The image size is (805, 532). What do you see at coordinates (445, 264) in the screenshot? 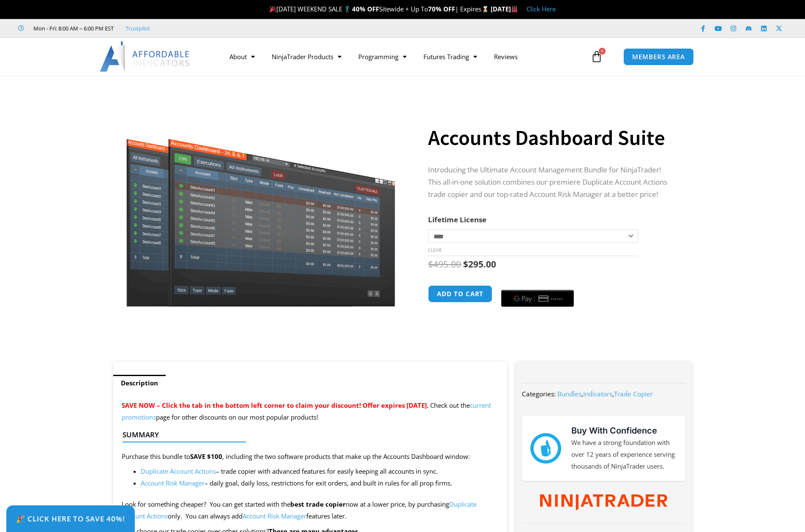
I see `bdi: 495.00` at bounding box center [445, 264].